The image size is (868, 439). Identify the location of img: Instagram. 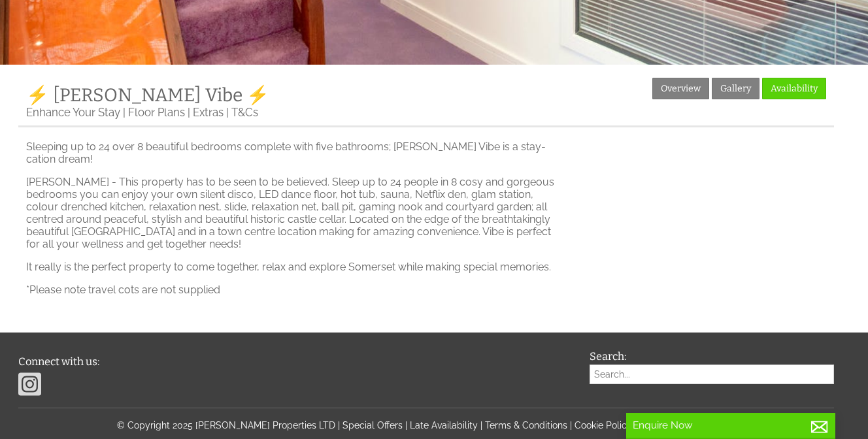
(29, 384).